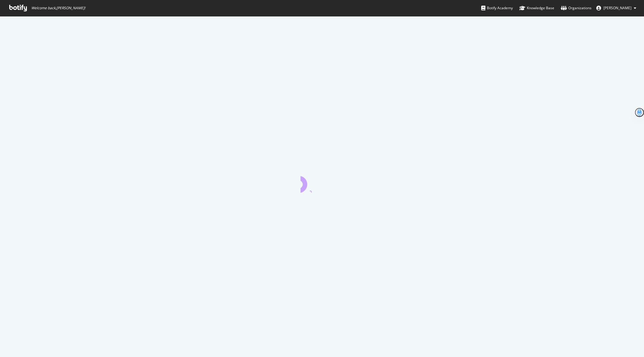 The image size is (644, 357). I want to click on span: Dervla Richardson, so click(618, 8).